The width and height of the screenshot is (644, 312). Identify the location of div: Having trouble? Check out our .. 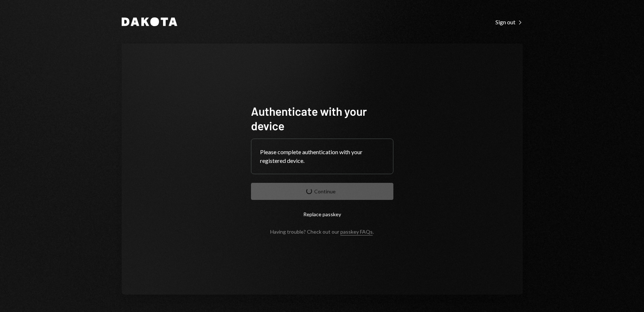
(322, 232).